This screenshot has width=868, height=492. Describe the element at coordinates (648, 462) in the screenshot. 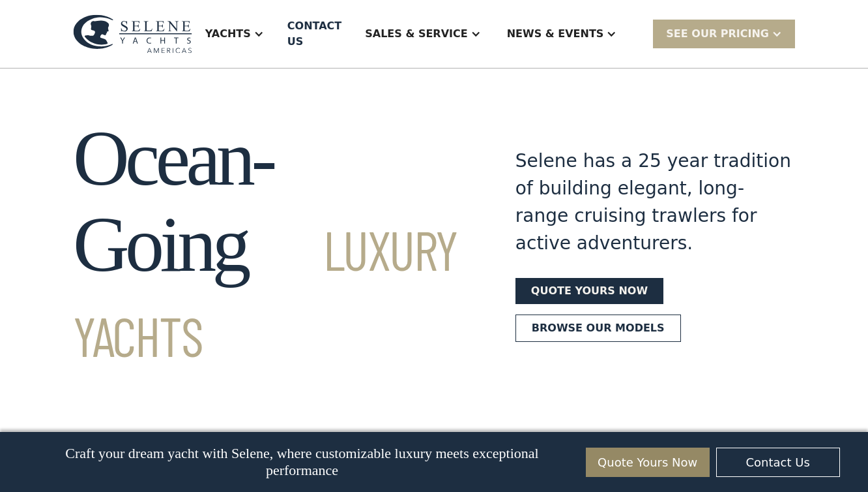

I see `a: Quote Yours Now` at that location.